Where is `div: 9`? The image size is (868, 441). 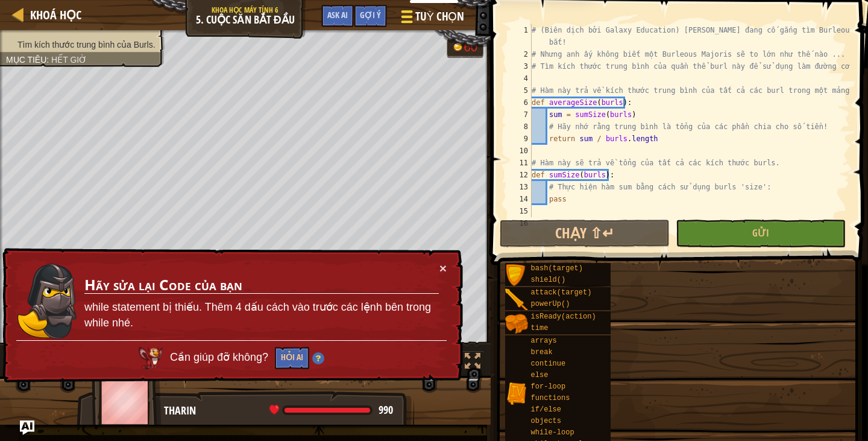 div: 9 is located at coordinates (519, 139).